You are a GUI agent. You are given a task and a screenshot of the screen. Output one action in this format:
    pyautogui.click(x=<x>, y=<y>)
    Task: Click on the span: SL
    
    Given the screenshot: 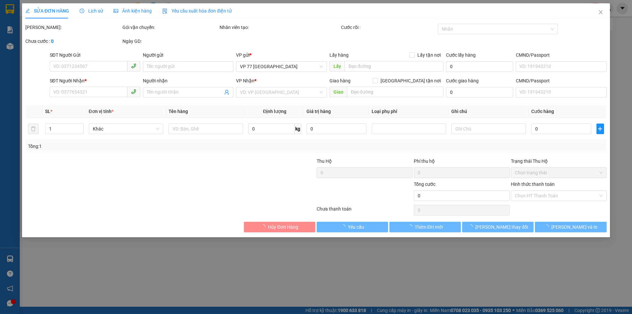 What is the action you would take?
    pyautogui.click(x=48, y=111)
    